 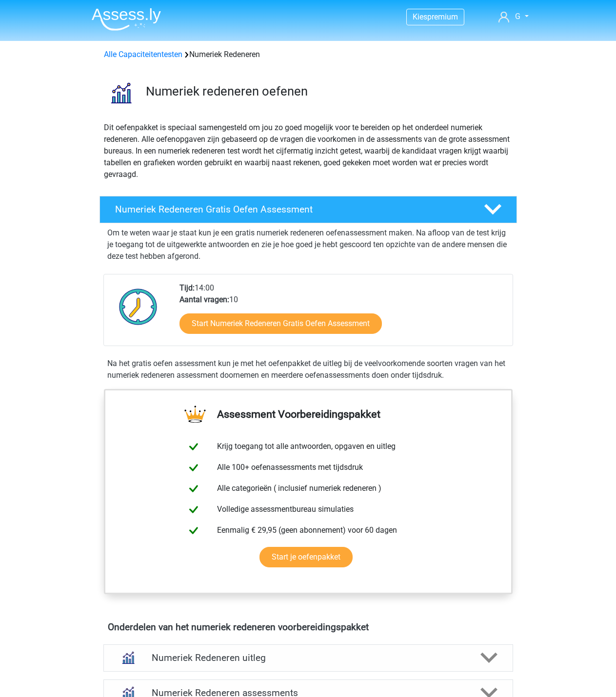 I want to click on h3: Numeriek redeneren oefenen, so click(x=327, y=91).